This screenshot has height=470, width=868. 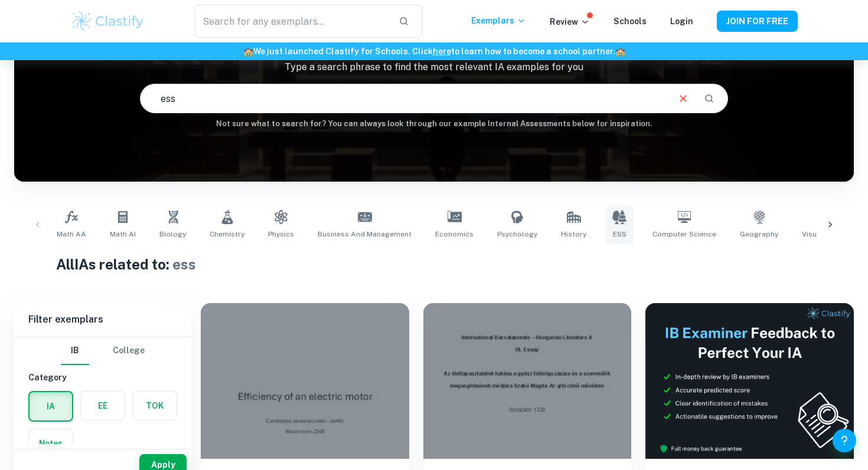 What do you see at coordinates (51, 444) in the screenshot?
I see `button: Notes` at bounding box center [51, 444].